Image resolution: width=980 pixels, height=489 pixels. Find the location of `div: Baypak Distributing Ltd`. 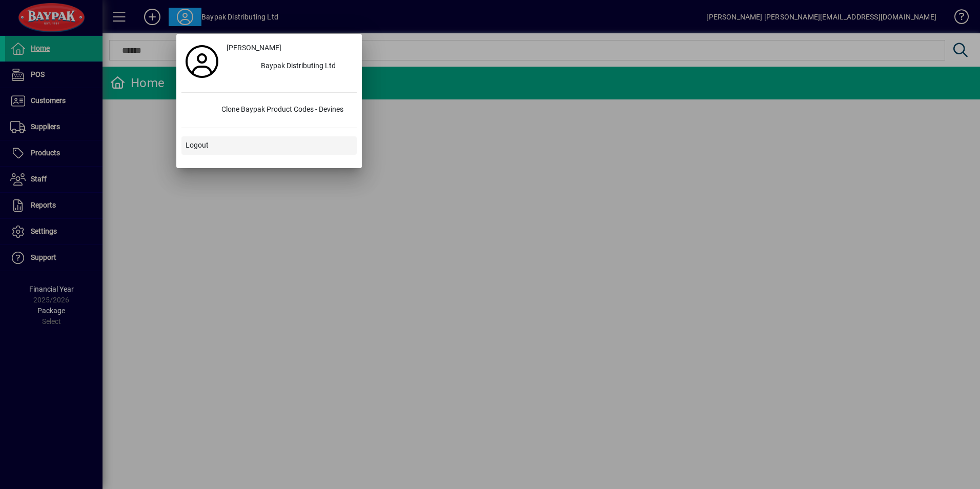

div: Baypak Distributing Ltd is located at coordinates (305, 66).